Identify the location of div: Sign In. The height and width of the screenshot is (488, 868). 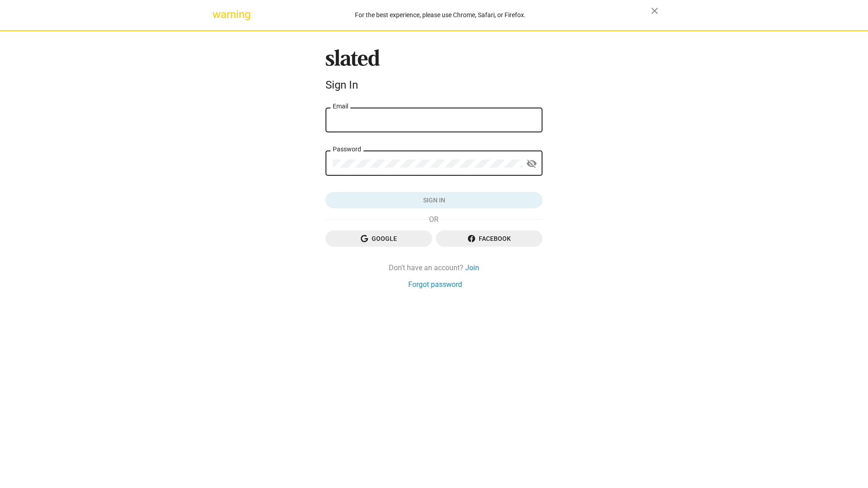
(434, 85).